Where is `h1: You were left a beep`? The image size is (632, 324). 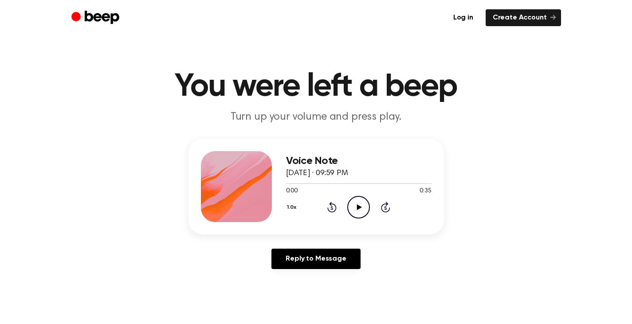 h1: You were left a beep is located at coordinates (316, 87).